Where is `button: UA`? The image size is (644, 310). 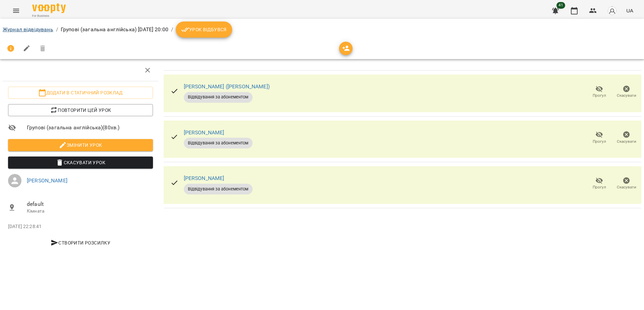 button: UA is located at coordinates (630, 10).